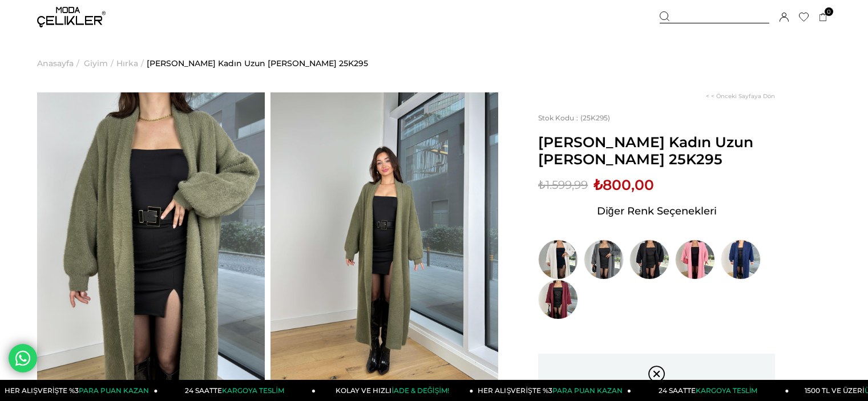  What do you see at coordinates (604, 259) in the screenshot?
I see `img: Eric Antrasit Kadın Uzun Triko Hırka 25K295` at bounding box center [604, 259].